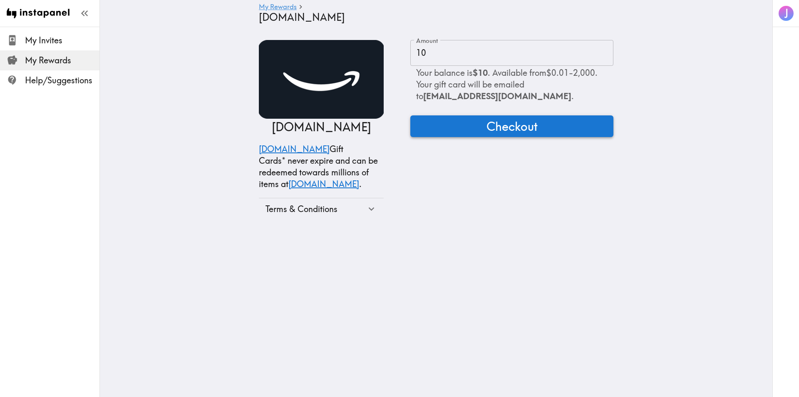 The image size is (799, 397). Describe the element at coordinates (512, 126) in the screenshot. I see `button: Checkout` at that location.